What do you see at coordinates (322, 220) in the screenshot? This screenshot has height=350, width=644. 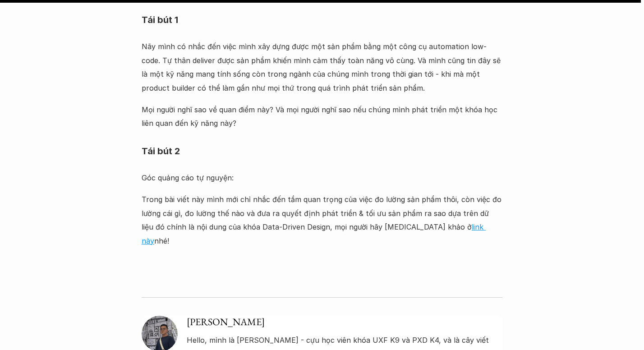 I see `p: Trong bài viết này mình mới chỉ nhắc đến tầm quan trọng của việc đo lường sản phẩm thôi, còn việc...` at bounding box center [322, 220].